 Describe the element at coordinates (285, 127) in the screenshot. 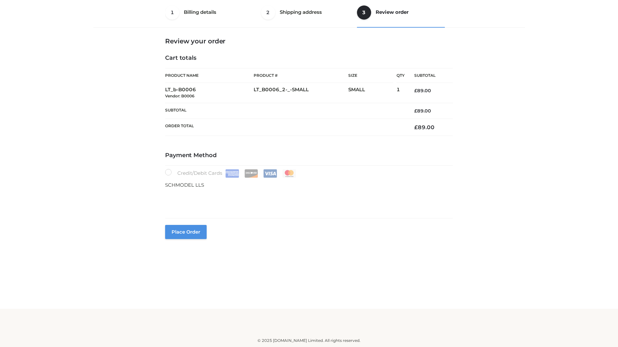

I see `th: Order Total` at that location.